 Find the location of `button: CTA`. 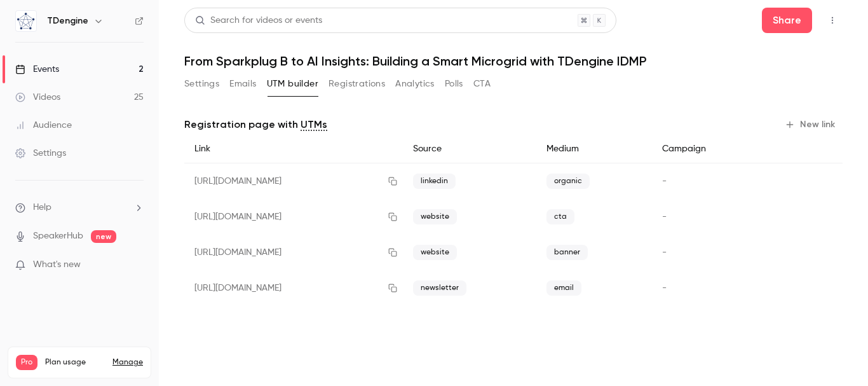

button: CTA is located at coordinates (482, 84).